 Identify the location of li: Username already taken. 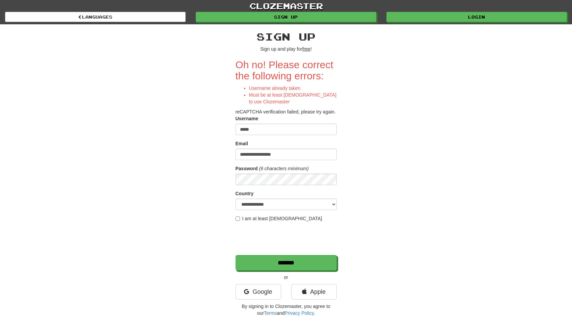
(293, 88).